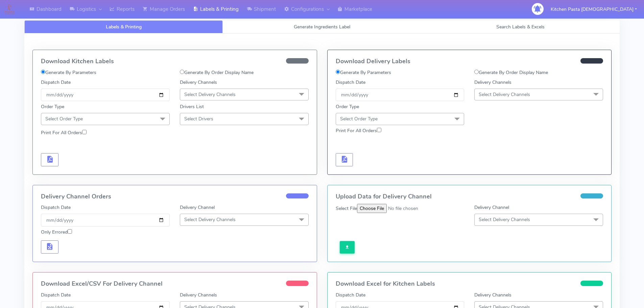 This screenshot has width=644, height=308. I want to click on span: Select Drivers, so click(199, 119).